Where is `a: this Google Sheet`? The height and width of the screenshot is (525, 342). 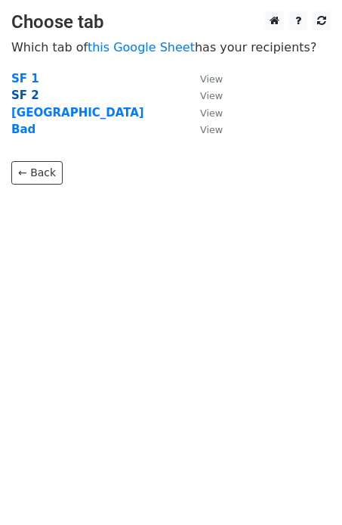 a: this Google Sheet is located at coordinates (141, 47).